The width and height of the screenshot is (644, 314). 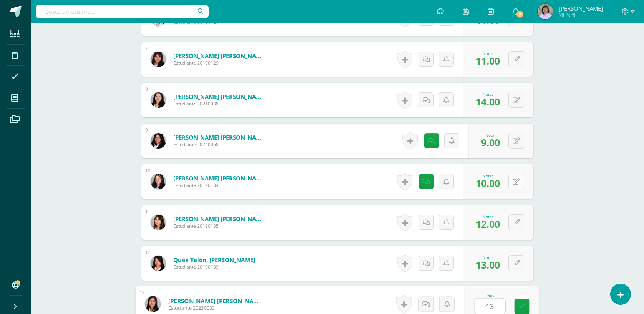 I want to click on img: b6a5d1fa7892cd7d290ae33127057d5e.png, so click(x=545, y=11).